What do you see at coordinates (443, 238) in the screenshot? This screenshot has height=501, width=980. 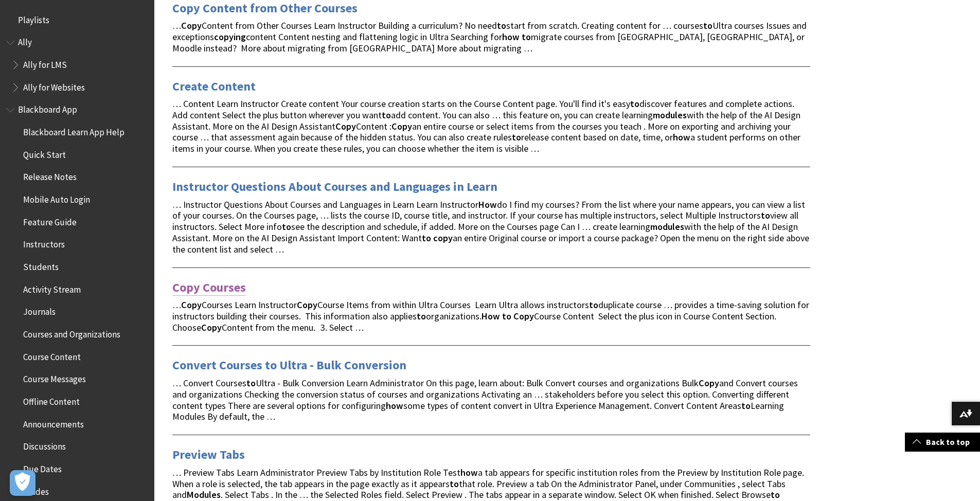 I see `strong: copy` at bounding box center [443, 238].